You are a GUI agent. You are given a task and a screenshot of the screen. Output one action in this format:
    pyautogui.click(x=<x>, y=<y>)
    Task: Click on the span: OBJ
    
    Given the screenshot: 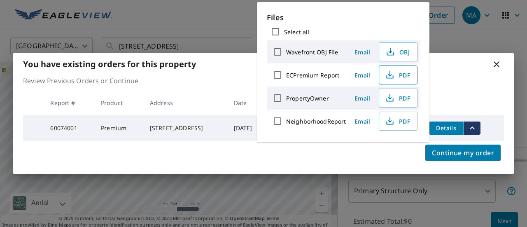 What is the action you would take?
    pyautogui.click(x=397, y=52)
    